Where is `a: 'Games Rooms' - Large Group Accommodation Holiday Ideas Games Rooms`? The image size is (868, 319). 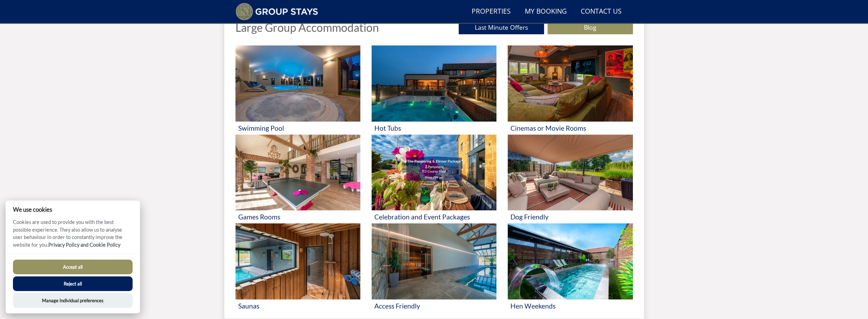
a: 'Games Rooms' - Large Group Accommodation Holiday Ideas Games Rooms is located at coordinates (298, 179).